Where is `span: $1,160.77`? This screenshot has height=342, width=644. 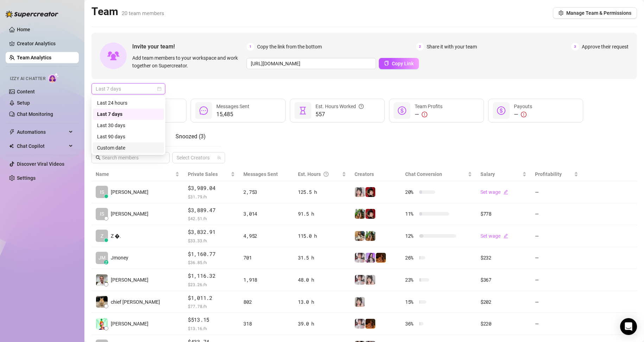
span: $1,160.77 is located at coordinates (212, 254).